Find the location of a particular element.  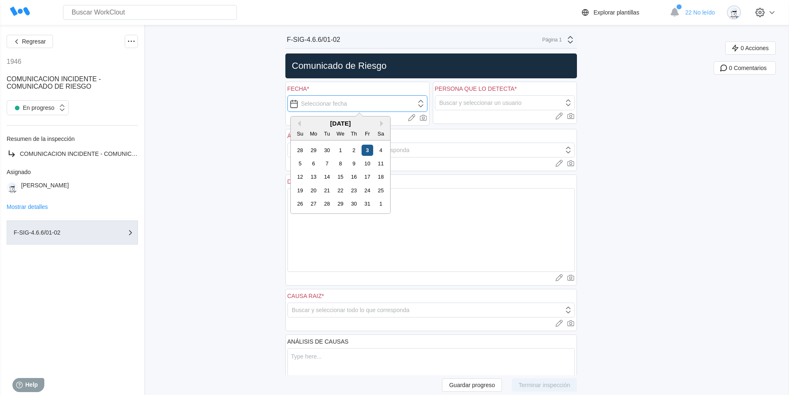

div: Sa is located at coordinates (381, 133).